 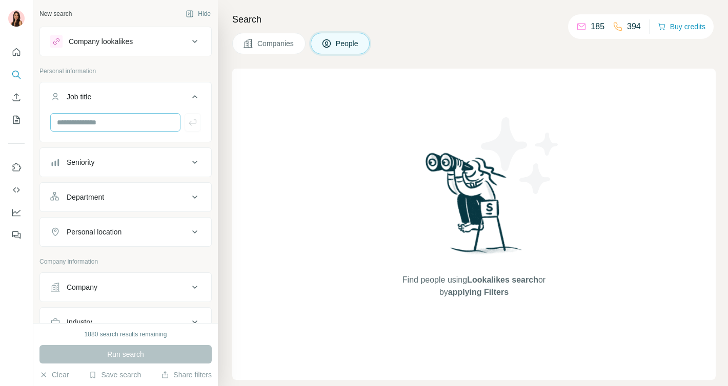 What do you see at coordinates (126, 287) in the screenshot?
I see `button: Company` at bounding box center [126, 287].